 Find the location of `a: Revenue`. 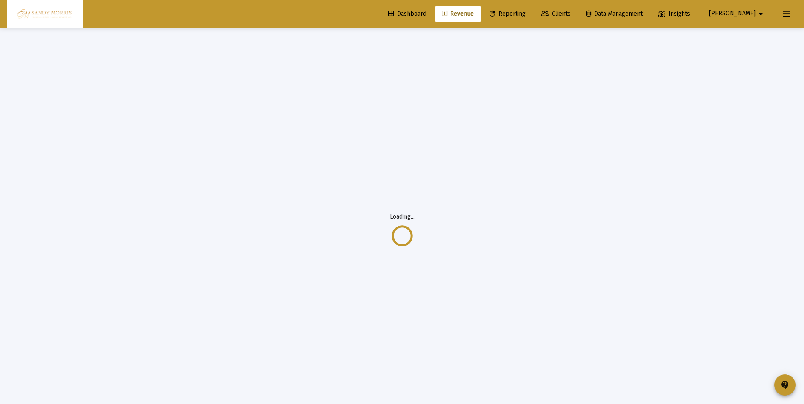

a: Revenue is located at coordinates (458, 14).